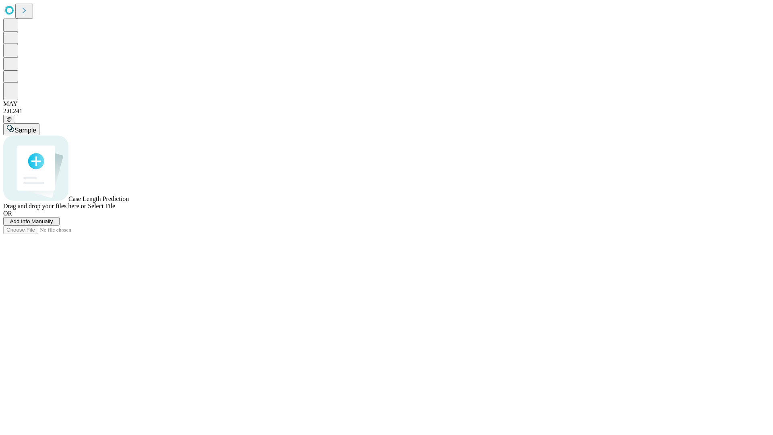  I want to click on span: OR, so click(8, 213).